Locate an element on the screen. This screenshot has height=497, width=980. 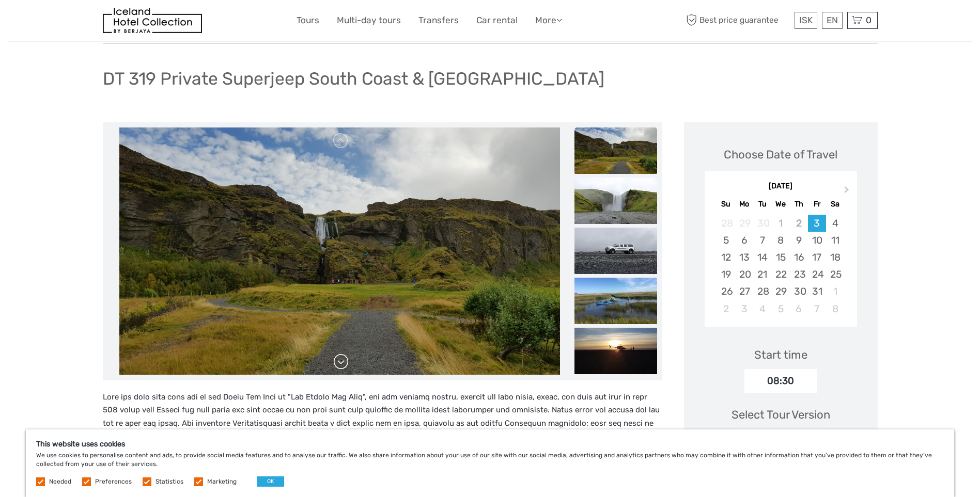
div: Choose Wednesday, October 22nd, 2025 is located at coordinates (780, 274).